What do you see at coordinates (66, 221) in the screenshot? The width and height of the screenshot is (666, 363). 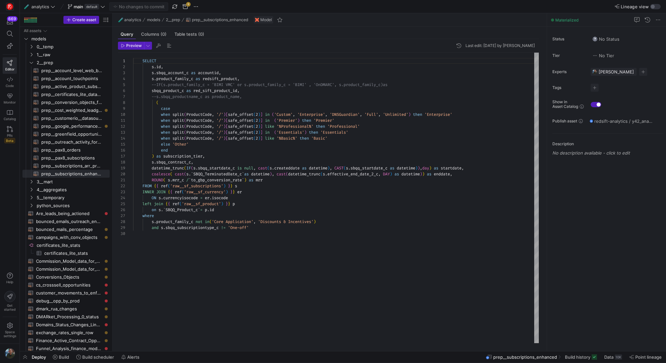 I see `a: bounced_emails_outreach_enhanced​​​​​​​​​​` at bounding box center [66, 221].